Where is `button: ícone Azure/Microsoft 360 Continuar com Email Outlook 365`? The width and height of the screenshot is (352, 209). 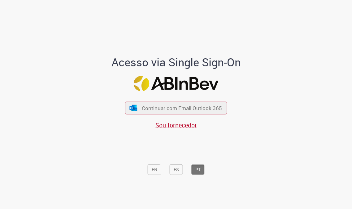 button: ícone Azure/Microsoft 360 Continuar com Email Outlook 365 is located at coordinates (176, 108).